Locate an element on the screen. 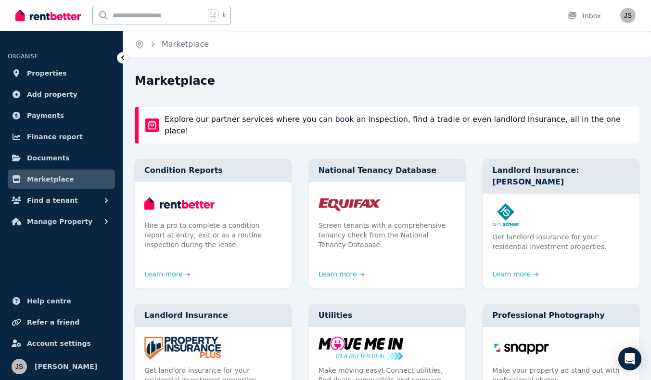 This screenshot has width=651, height=380. p: Hire a pro to complete a condition report at entry, exit or as a routine inspection during the le... is located at coordinates (213, 235).